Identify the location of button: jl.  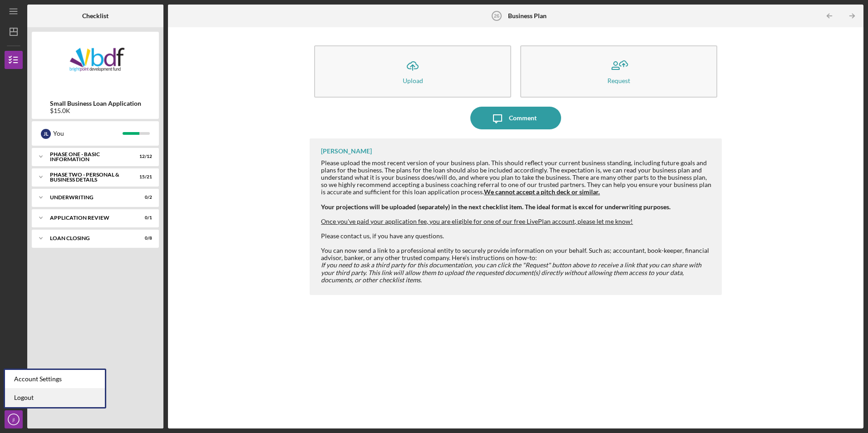
(13, 420).